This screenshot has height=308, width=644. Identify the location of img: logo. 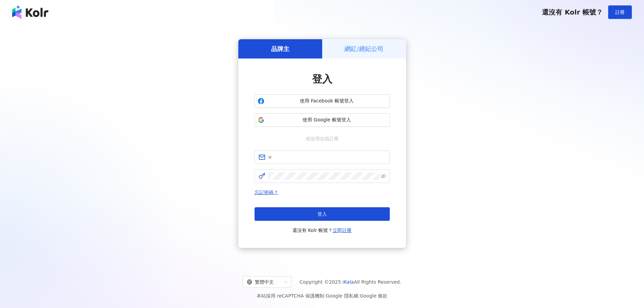
(30, 12).